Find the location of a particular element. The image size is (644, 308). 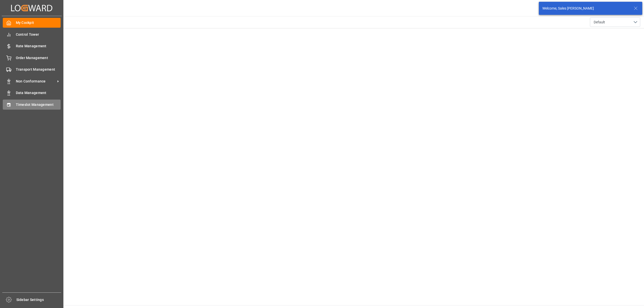

span: Data Management is located at coordinates (38, 93).